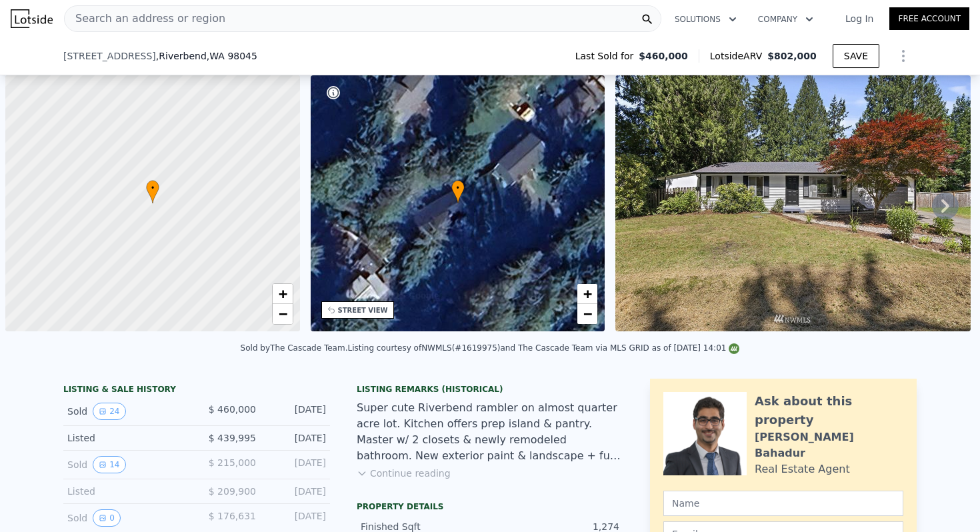 This screenshot has width=980, height=532. I want to click on button: Solutions, so click(705, 19).